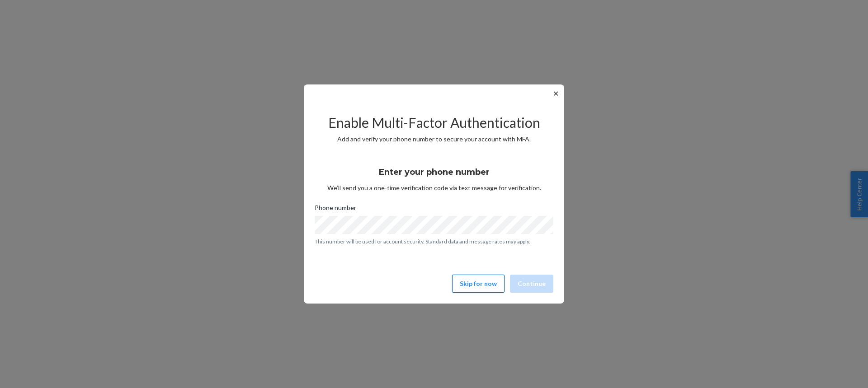 The width and height of the screenshot is (868, 388). Describe the element at coordinates (434, 173) in the screenshot. I see `h3: Enter your phone number` at that location.